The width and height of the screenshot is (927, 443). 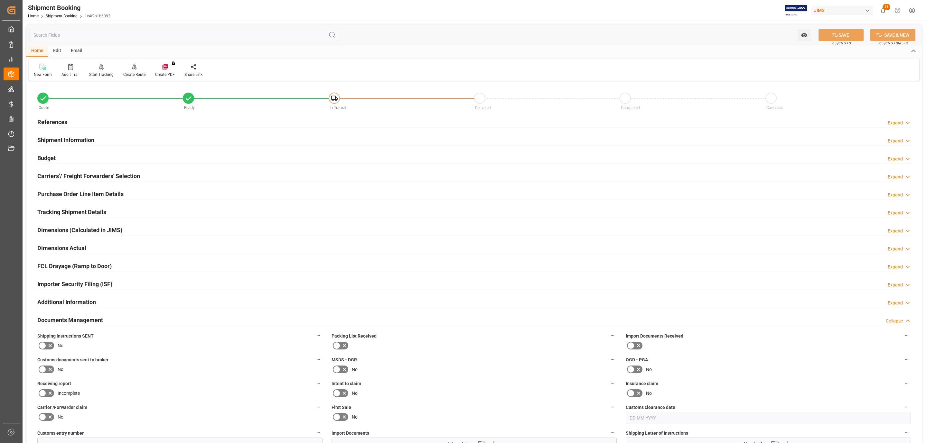 I want to click on div: Start Tracking, so click(x=101, y=75).